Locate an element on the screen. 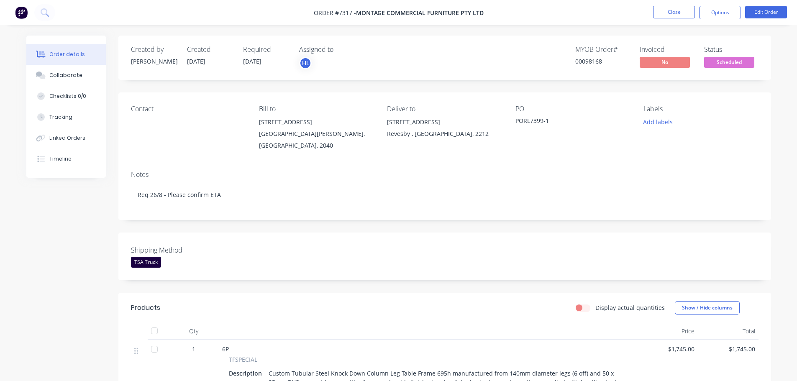 Image resolution: width=797 pixels, height=381 pixels. label: Display actual quantities is located at coordinates (630, 307).